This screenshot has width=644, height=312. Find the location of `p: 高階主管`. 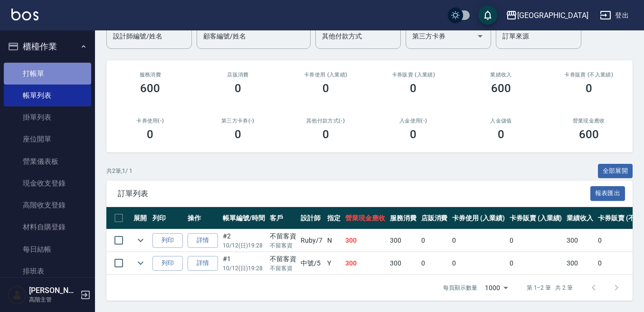

p: 高階主管 is located at coordinates (53, 300).